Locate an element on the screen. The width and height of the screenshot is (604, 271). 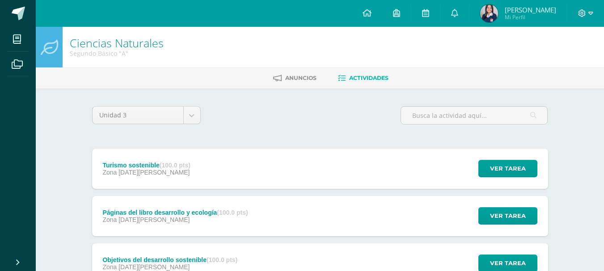
div: Objetivos del desarrollo sostenible is located at coordinates (170, 260).